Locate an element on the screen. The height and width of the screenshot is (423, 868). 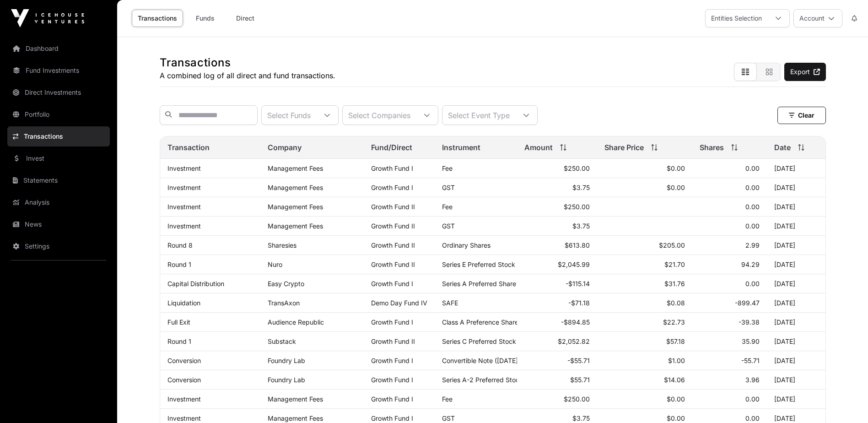
h1: Transactions is located at coordinates (248, 63).